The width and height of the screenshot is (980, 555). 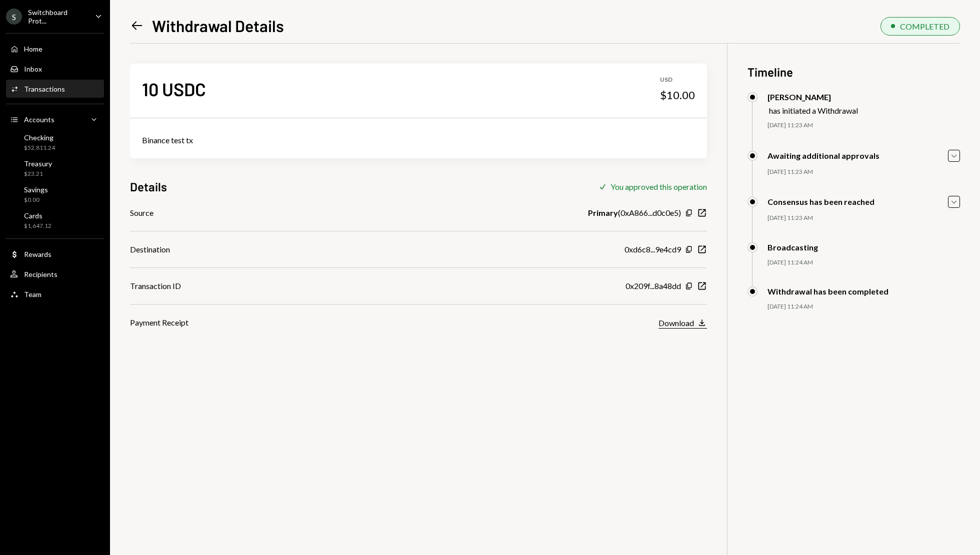 What do you see at coordinates (45, 88) in the screenshot?
I see `div: Transactions` at bounding box center [45, 88].